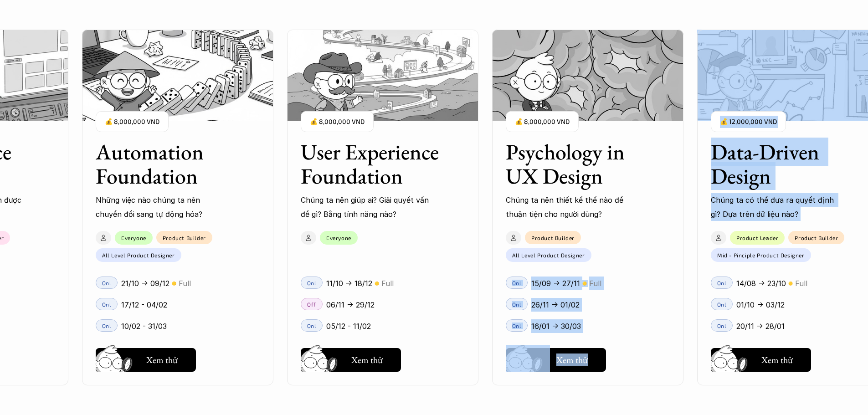 This screenshot has width=868, height=415. What do you see at coordinates (577, 164) in the screenshot?
I see `h3: Psychology in UX Design` at bounding box center [577, 164].